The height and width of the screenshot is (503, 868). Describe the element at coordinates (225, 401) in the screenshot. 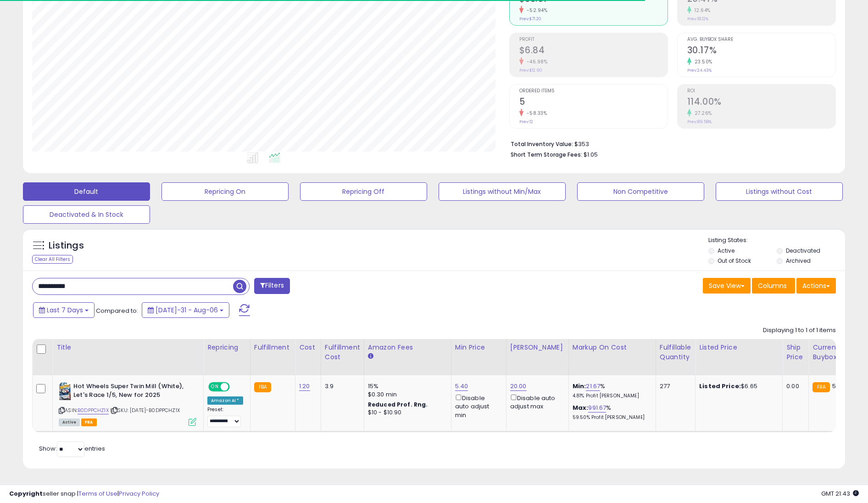

I see `div: Amazon AI *` at that location.